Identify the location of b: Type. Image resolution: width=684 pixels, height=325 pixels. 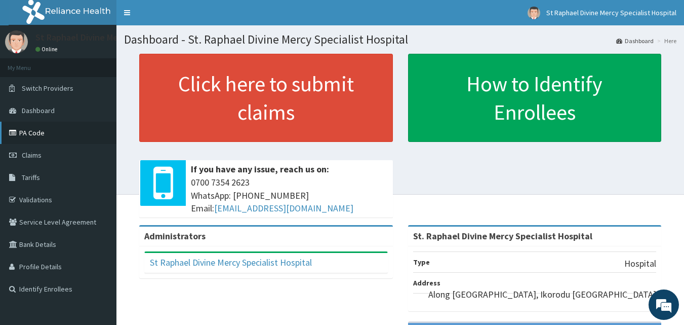
(422, 262).